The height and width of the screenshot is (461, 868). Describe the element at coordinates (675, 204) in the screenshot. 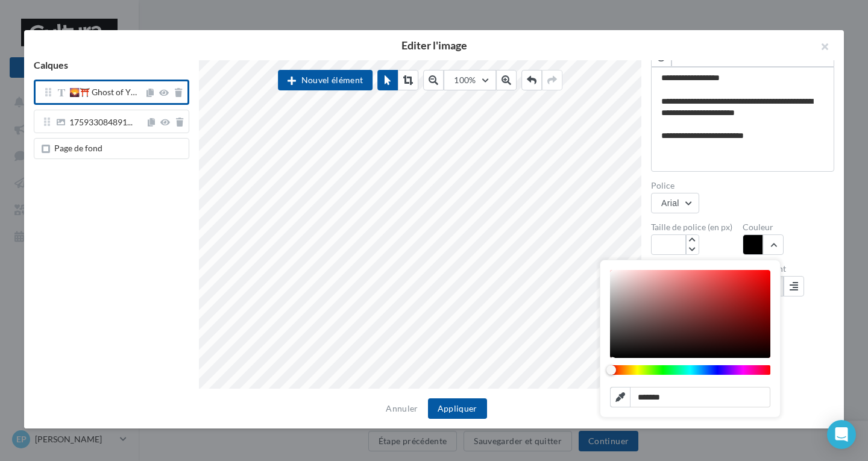

I see `button: Arial` at that location.